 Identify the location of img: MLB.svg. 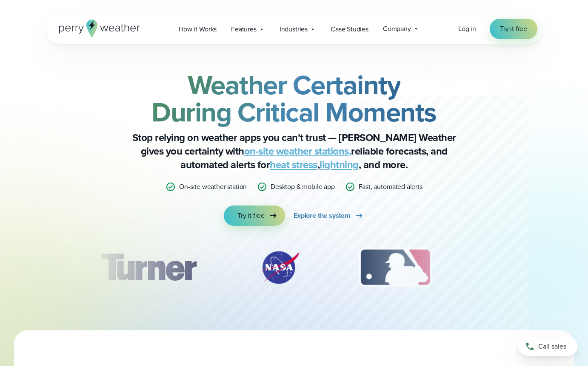
(395, 268).